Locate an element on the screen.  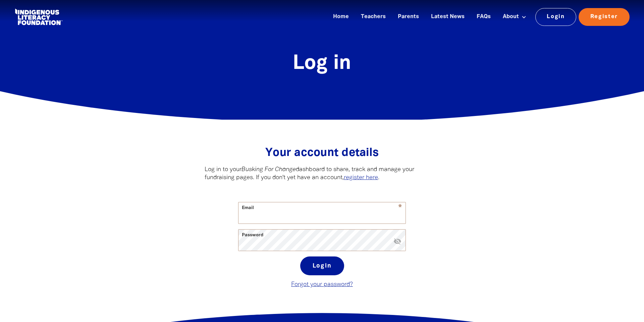
span: Your account details is located at coordinates (322, 153).